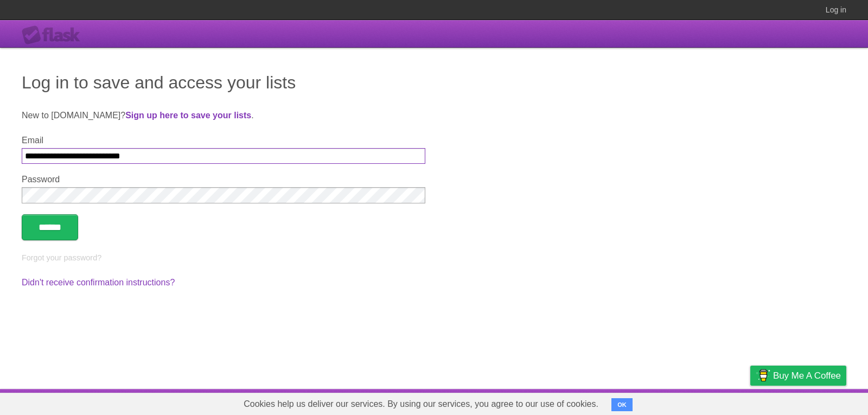 The height and width of the screenshot is (415, 868). Describe the element at coordinates (421, 404) in the screenshot. I see `span: Cookies help us deliver our services. By using our services, you agree to our use of cookies.` at that location.